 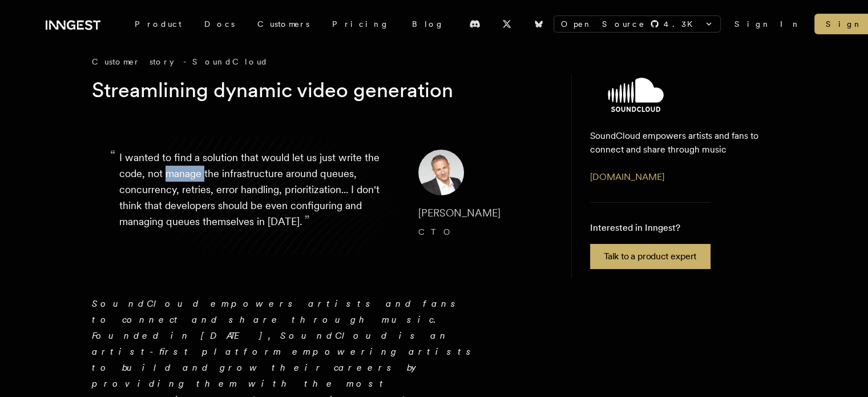 I want to click on p: SoundCloud empowers artists and fans to connect and share through music, so click(x=675, y=143).